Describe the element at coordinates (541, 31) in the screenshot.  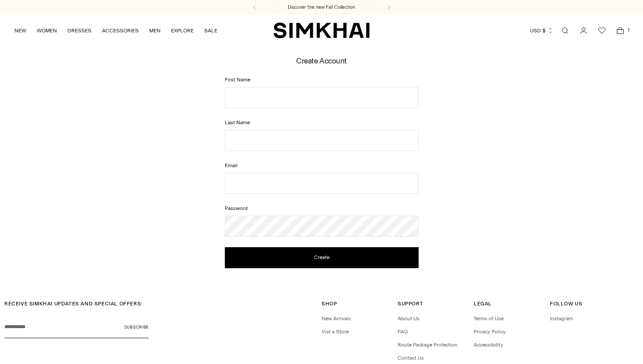
I see `button: USD $` at that location.